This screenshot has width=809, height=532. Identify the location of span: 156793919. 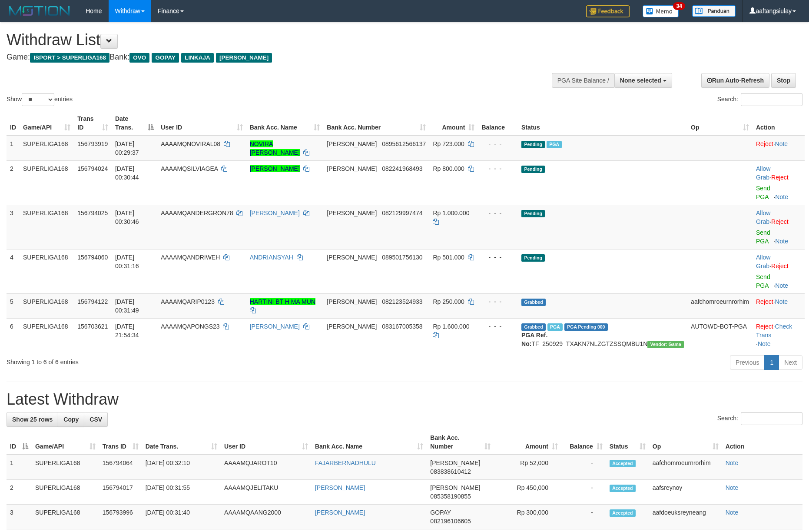
(92, 143).